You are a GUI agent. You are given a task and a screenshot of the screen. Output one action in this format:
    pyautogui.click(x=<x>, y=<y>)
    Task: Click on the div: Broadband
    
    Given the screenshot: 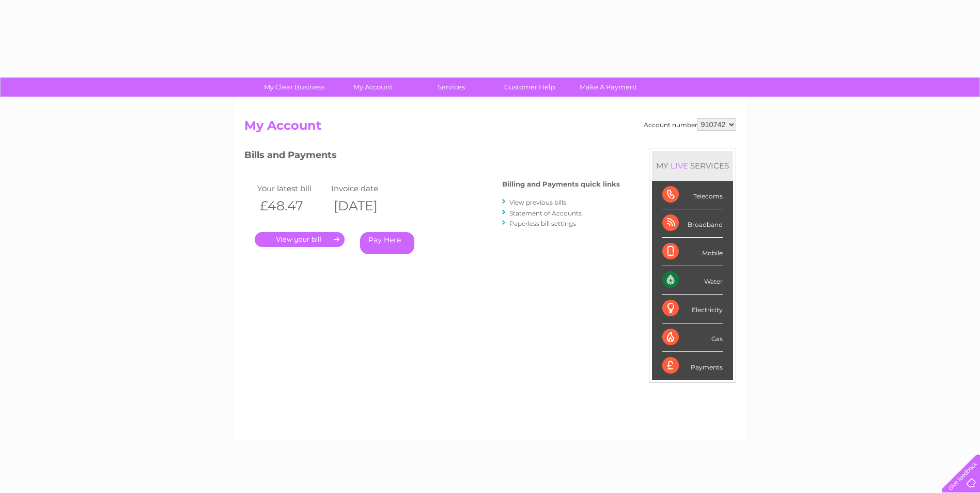 What is the action you would take?
    pyautogui.click(x=692, y=224)
    